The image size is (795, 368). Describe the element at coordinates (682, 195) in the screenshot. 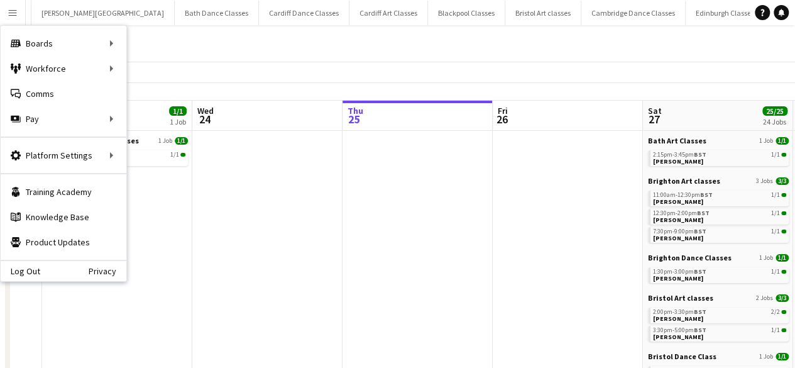

I see `span: 11:00am-12:30pm` at that location.